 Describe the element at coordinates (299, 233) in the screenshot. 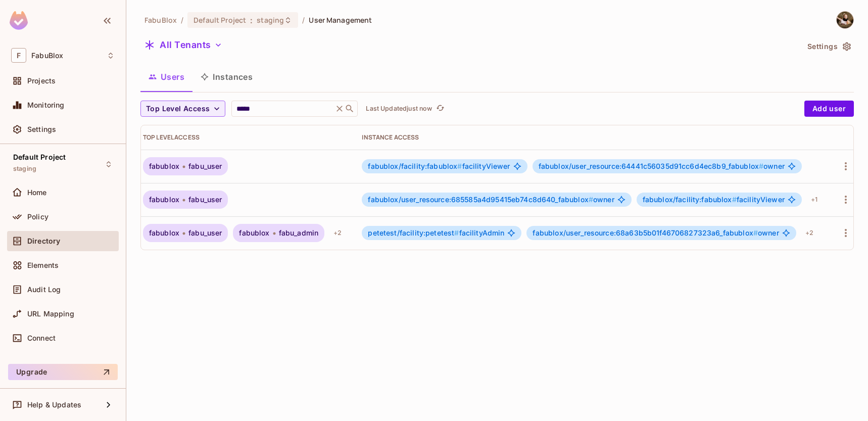

I see `span: fabu_admin` at that location.